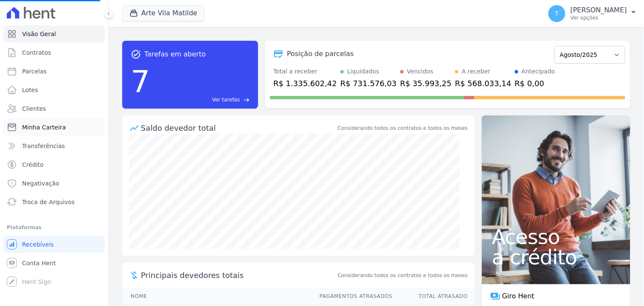  Describe the element at coordinates (54, 34) in the screenshot. I see `a: Visão Geral` at that location.